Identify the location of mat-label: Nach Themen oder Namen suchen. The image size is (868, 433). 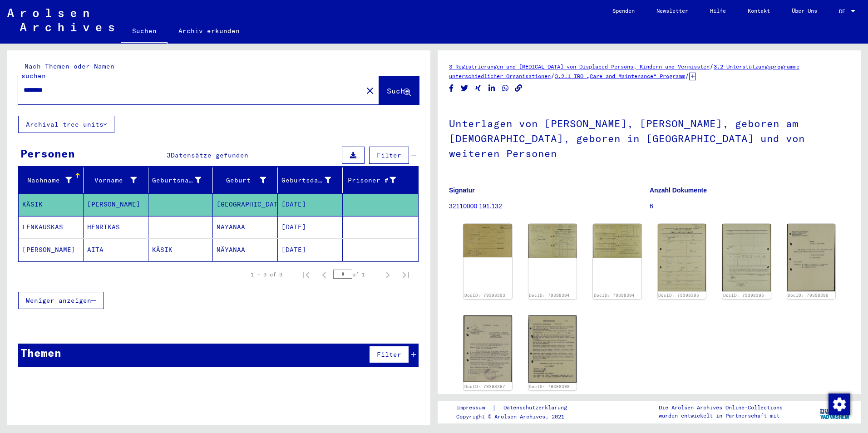
(67, 71).